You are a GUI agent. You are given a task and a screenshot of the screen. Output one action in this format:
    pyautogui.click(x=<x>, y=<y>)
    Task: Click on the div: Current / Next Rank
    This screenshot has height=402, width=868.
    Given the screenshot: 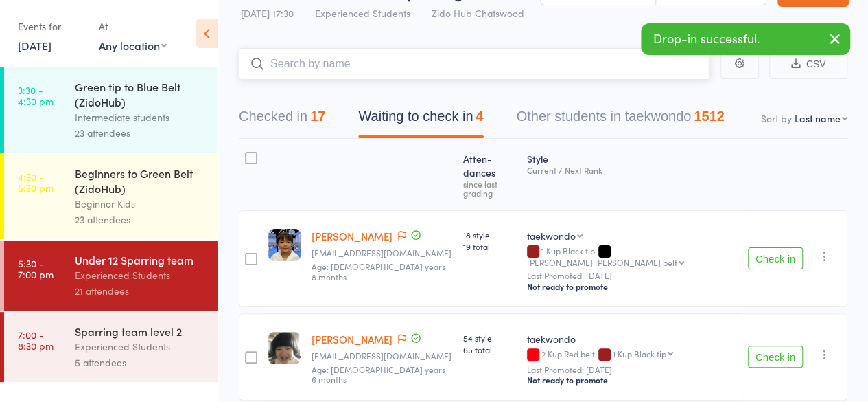 What is the action you would take?
    pyautogui.click(x=632, y=169)
    